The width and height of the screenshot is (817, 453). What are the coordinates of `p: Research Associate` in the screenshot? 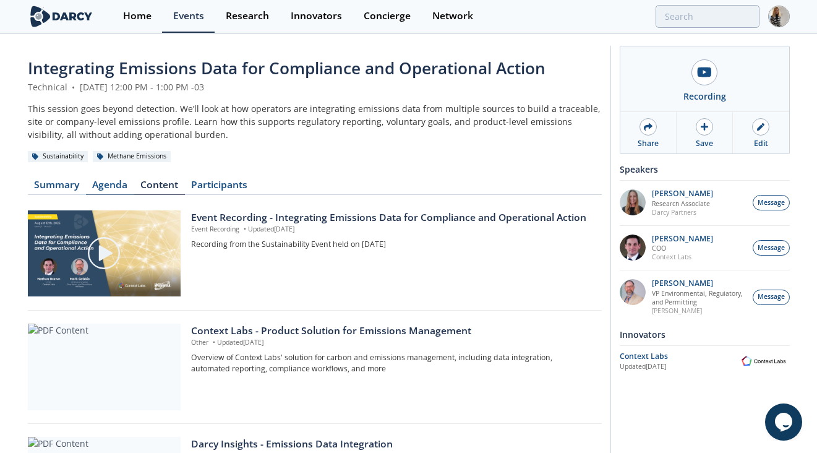 It's located at (682, 203).